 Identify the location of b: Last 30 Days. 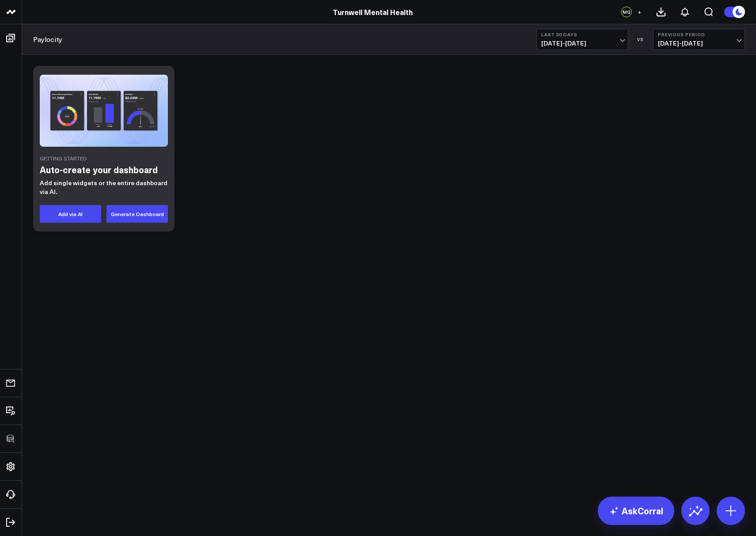
(582, 34).